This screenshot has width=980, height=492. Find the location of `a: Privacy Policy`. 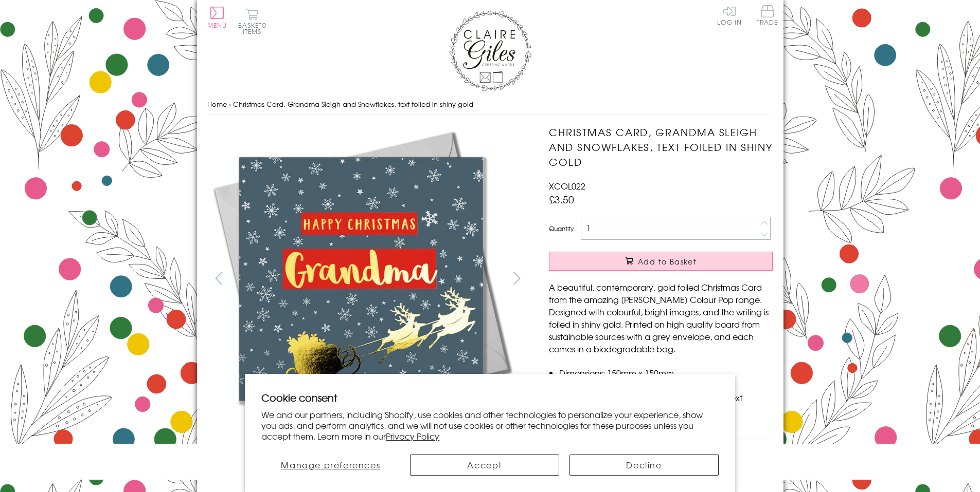

a: Privacy Policy is located at coordinates (412, 436).